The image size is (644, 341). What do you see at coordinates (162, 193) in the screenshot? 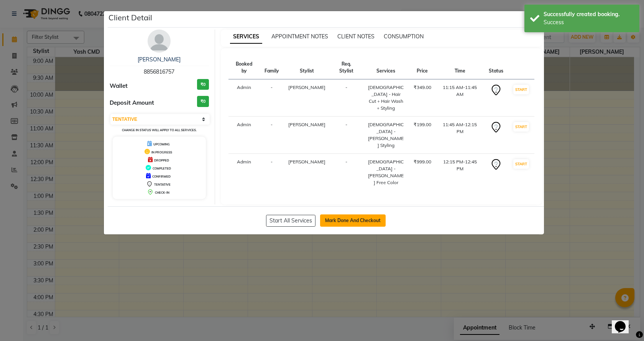
I see `span: CHECK-IN` at bounding box center [162, 193].